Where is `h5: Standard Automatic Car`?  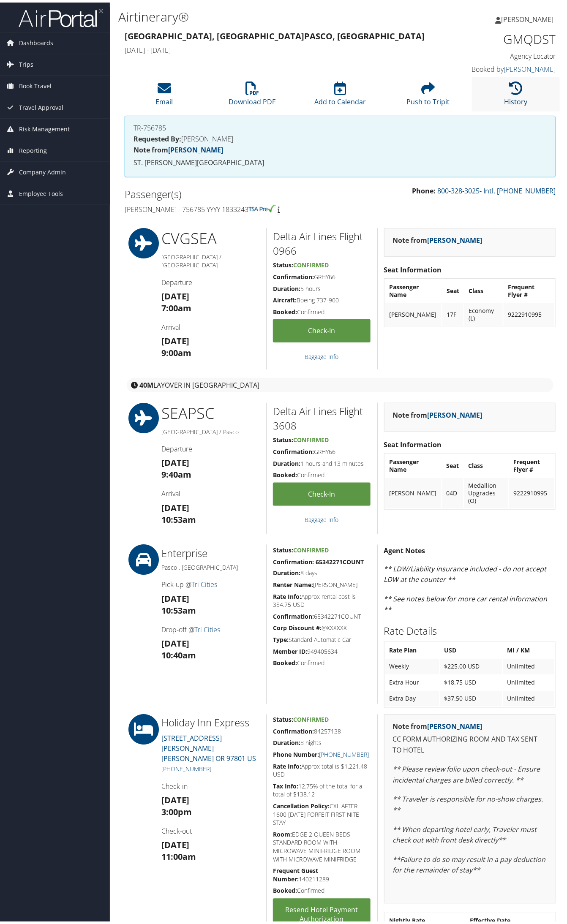 h5: Standard Automatic Car is located at coordinates (322, 638).